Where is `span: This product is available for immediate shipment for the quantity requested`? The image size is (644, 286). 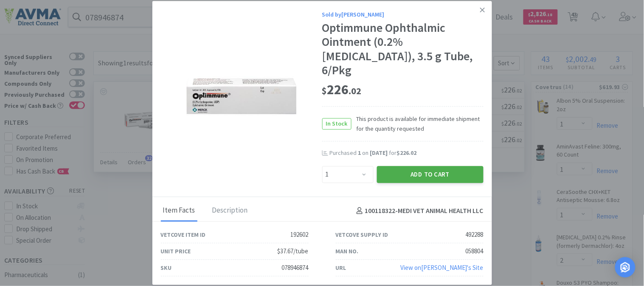 span: This product is available for immediate shipment for the quantity requested is located at coordinates (417, 124).